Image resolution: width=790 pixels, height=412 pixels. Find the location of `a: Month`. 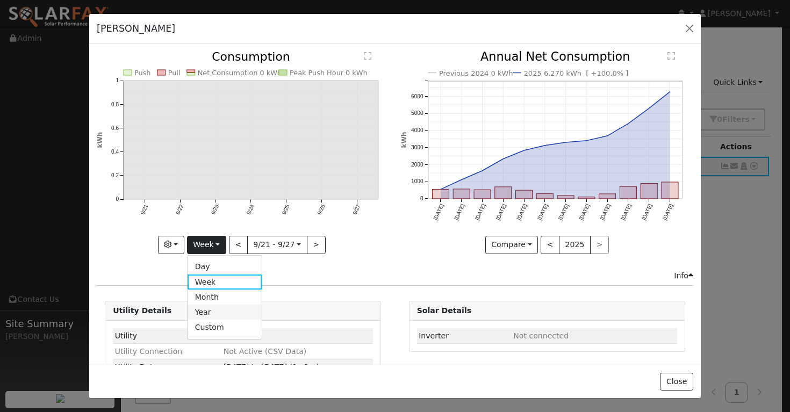

a: Month is located at coordinates (225, 297).